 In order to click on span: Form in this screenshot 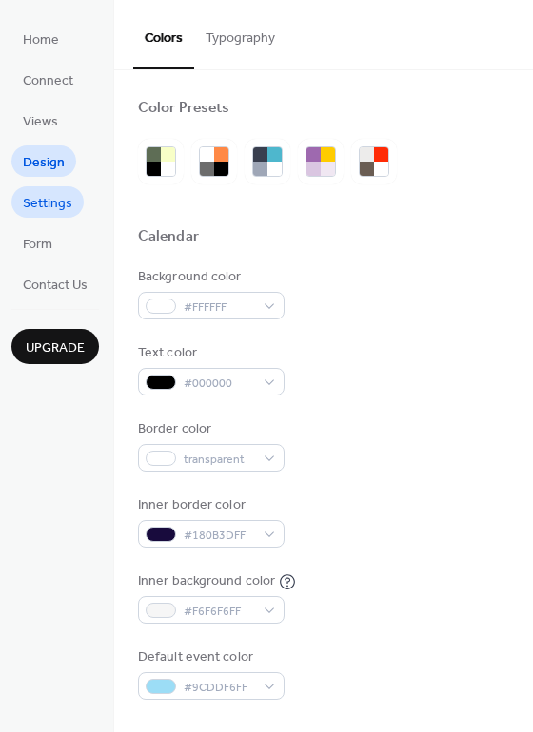, I will do `click(37, 244)`.